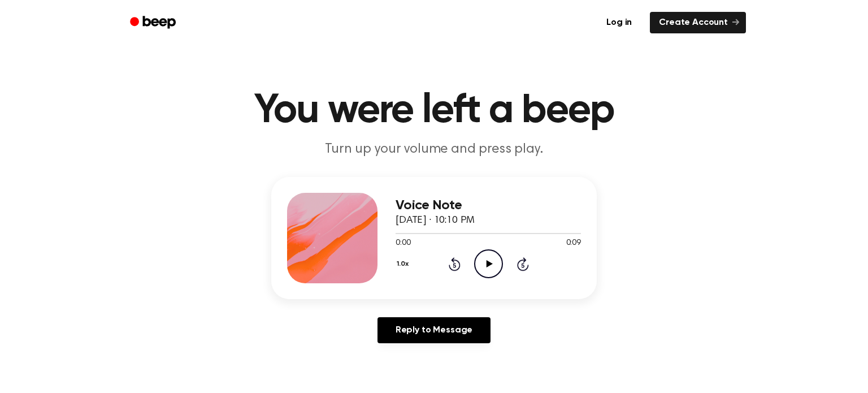 The image size is (868, 393). Describe the element at coordinates (488, 205) in the screenshot. I see `h3: Voice Note` at that location.